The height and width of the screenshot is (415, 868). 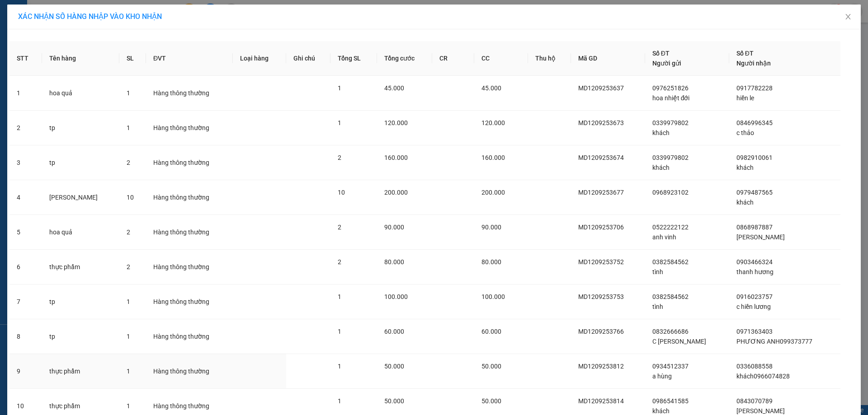 What do you see at coordinates (754, 262) in the screenshot?
I see `span: 0903466324` at bounding box center [754, 262].